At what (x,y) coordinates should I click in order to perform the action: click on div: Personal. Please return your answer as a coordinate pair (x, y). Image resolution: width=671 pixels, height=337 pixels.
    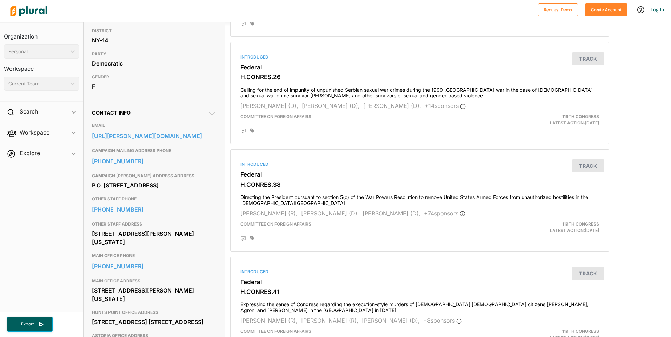
    Looking at the image, I should click on (38, 52).